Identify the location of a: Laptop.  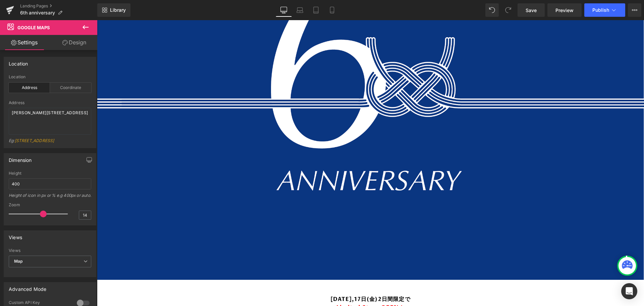
(299, 10).